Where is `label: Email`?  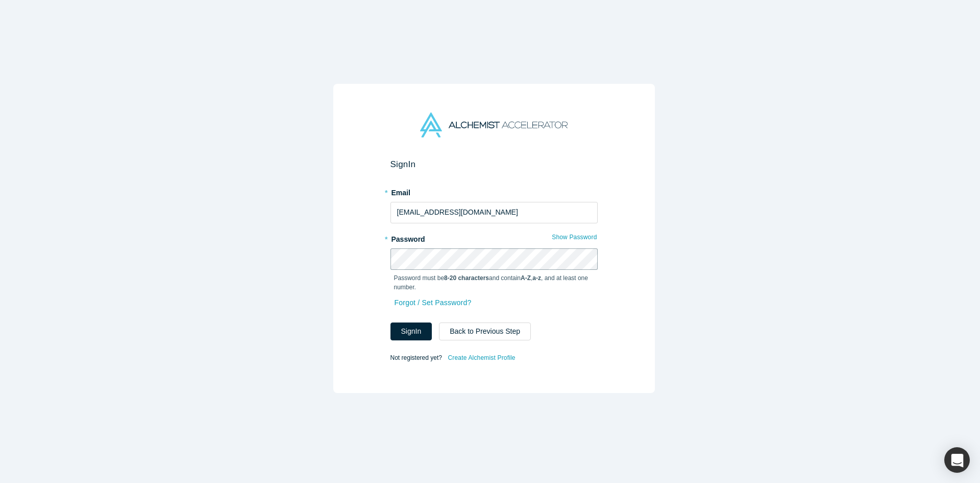
label: Email is located at coordinates (494, 191).